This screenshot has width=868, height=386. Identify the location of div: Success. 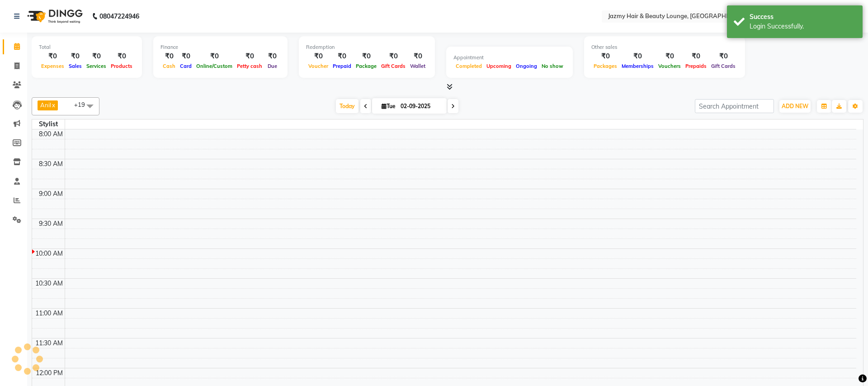
(802, 17).